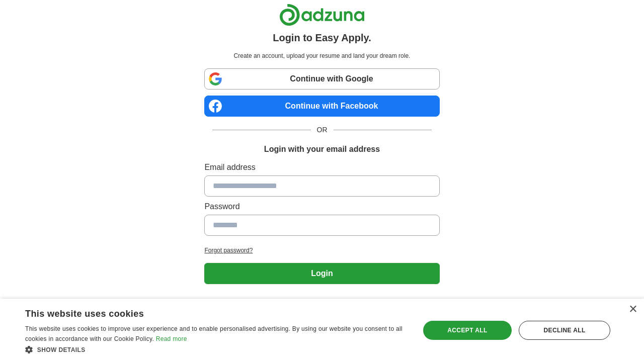  I want to click on label: Email address, so click(321, 168).